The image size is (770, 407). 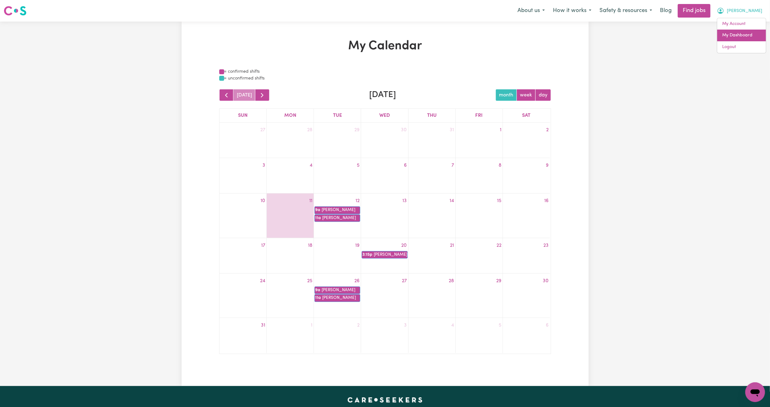 What do you see at coordinates (290, 296) in the screenshot?
I see `td: August 25, 2025` at bounding box center [290, 296].